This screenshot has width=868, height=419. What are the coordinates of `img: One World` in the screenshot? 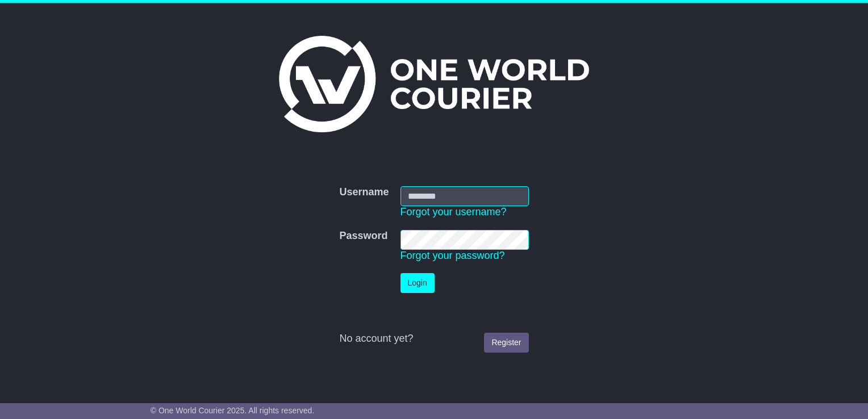 It's located at (434, 84).